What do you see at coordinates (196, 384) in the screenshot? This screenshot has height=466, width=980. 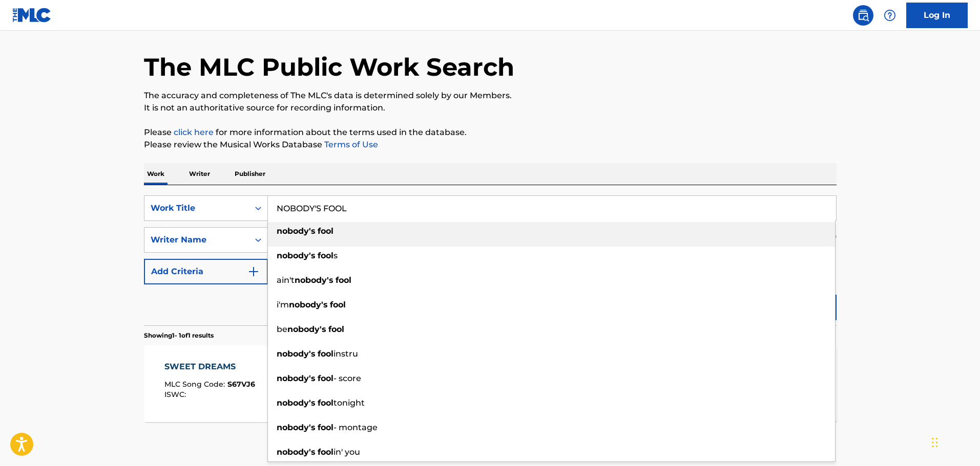 I see `span: MLC Song Code :` at bounding box center [196, 384].